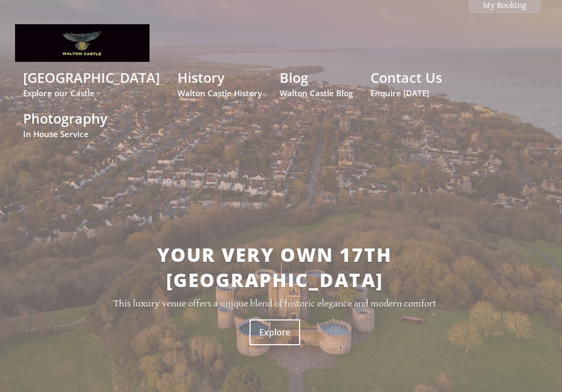 This screenshot has height=392, width=562. I want to click on small: Walton Castle Blog, so click(316, 93).